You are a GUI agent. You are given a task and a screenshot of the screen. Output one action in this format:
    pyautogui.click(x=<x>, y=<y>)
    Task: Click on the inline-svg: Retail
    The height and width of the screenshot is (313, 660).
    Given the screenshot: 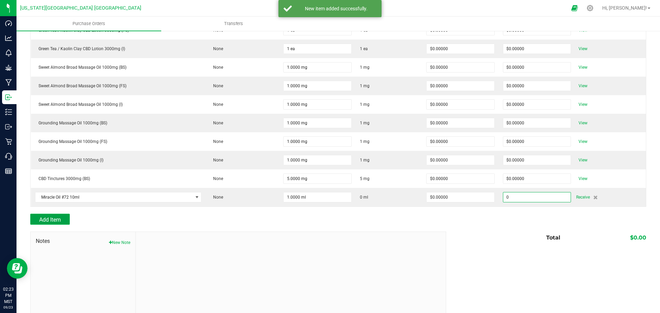 What is the action you would take?
    pyautogui.click(x=9, y=142)
    